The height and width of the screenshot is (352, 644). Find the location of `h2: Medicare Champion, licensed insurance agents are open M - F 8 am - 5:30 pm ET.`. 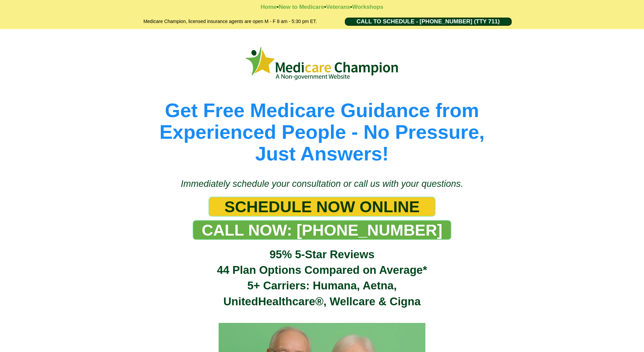

h2: Medicare Champion, licensed insurance agents are open M - F 8 am - 5:30 pm ET. is located at coordinates (230, 22).